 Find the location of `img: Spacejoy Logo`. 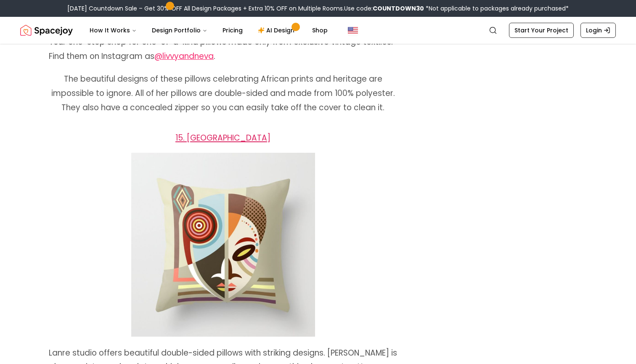

img: Spacejoy Logo is located at coordinates (46, 30).